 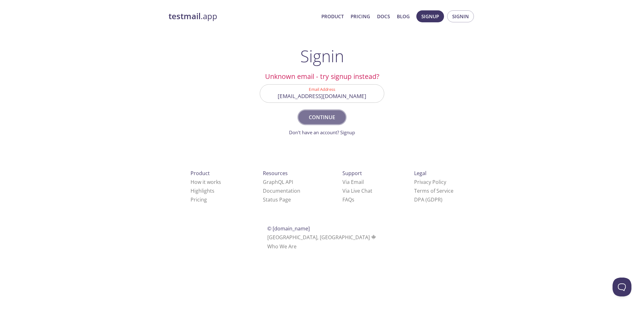 What do you see at coordinates (430, 182) in the screenshot?
I see `a: Privacy Policy` at bounding box center [430, 182].